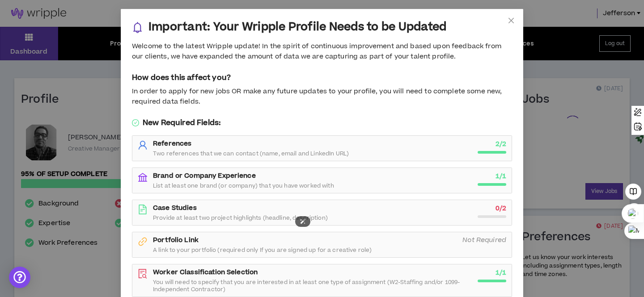 This screenshot has height=297, width=644. Describe the element at coordinates (20, 277) in the screenshot. I see `div: Open Intercom Messenger` at that location.